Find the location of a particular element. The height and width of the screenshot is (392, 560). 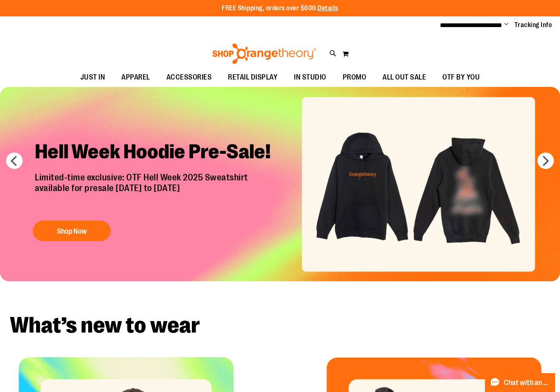

h2: Hell Week Hoodie Pre-Sale! is located at coordinates (157, 152).